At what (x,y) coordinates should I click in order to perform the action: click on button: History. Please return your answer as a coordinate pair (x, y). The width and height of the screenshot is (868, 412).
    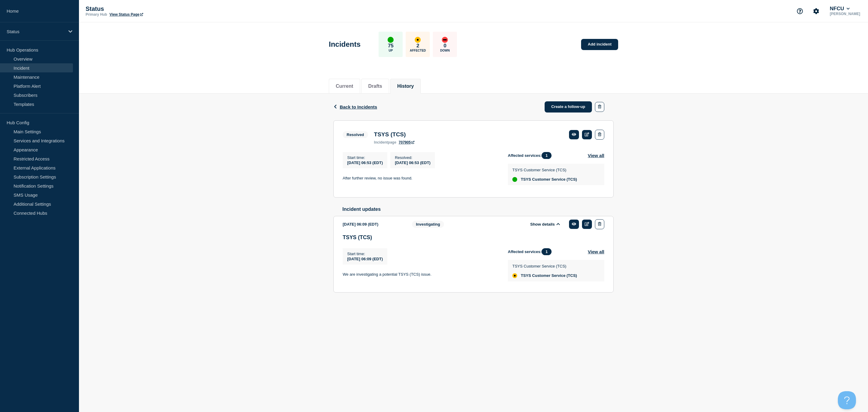
    Looking at the image, I should click on (406, 86).